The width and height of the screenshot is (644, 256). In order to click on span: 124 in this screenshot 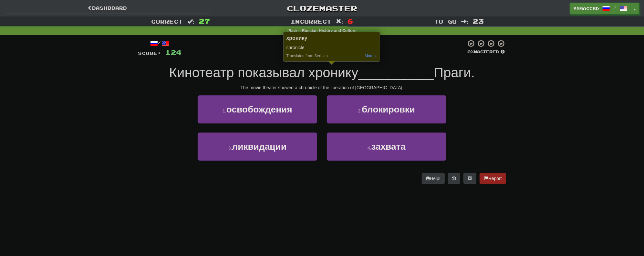, I will do `click(173, 52)`.